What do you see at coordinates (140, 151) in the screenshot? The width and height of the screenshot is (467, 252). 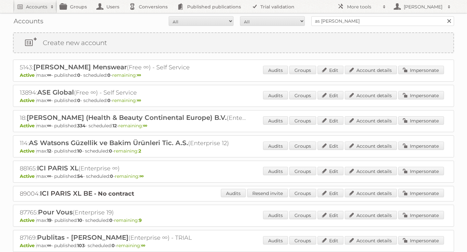 I see `strong: 2` at bounding box center [140, 151].